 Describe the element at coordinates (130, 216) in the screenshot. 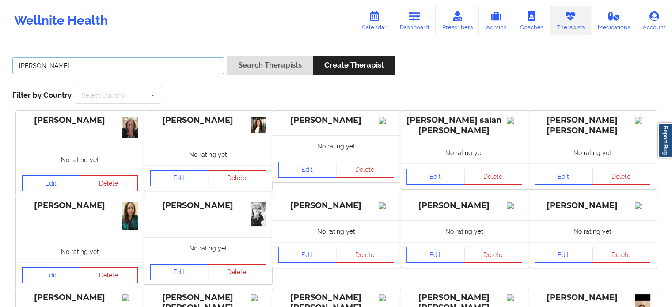

I see `img: 7aa47221-8878-48e0-81aa-81ddcacf972d_IMG_8671.jpeg` at that location.